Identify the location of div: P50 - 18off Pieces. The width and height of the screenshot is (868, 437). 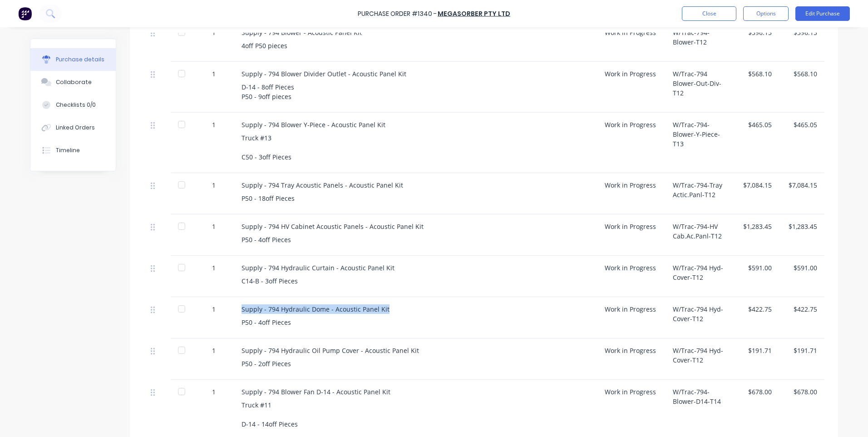
(416, 198).